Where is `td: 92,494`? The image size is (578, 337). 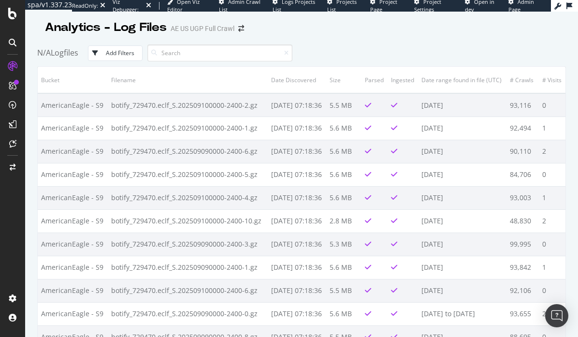
td: 92,494 is located at coordinates (522, 128).